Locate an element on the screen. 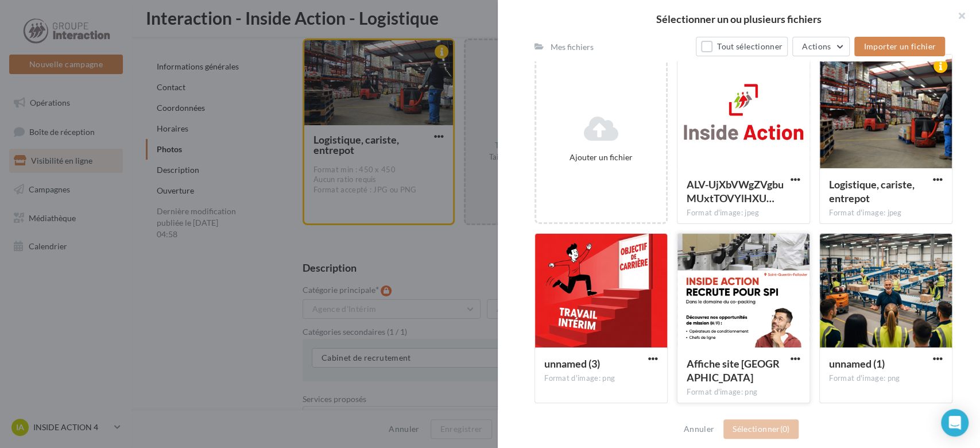 The height and width of the screenshot is (448, 980). span: Affiche site Saint-Quentin-Fallavier is located at coordinates (733, 370).